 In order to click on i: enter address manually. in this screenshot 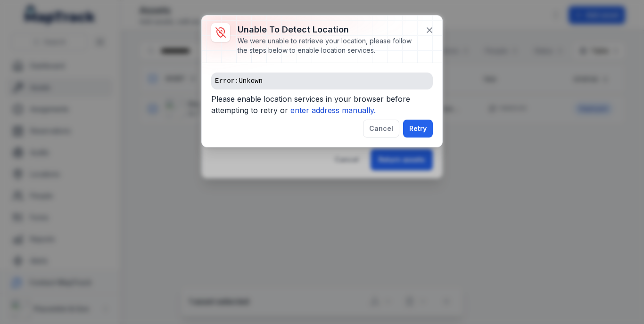, I will do `click(333, 110)`.